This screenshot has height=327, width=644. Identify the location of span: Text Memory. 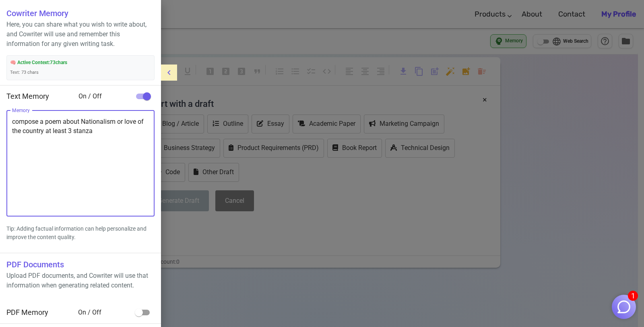
(28, 96).